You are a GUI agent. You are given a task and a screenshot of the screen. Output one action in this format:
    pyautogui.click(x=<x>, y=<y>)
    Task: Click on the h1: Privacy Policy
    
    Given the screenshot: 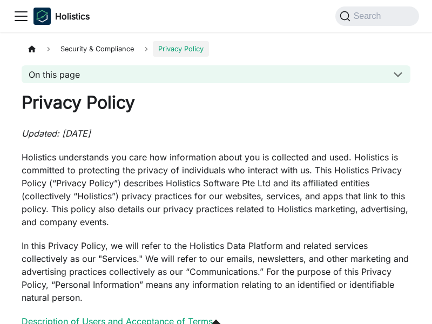 What is the action you would take?
    pyautogui.click(x=216, y=103)
    